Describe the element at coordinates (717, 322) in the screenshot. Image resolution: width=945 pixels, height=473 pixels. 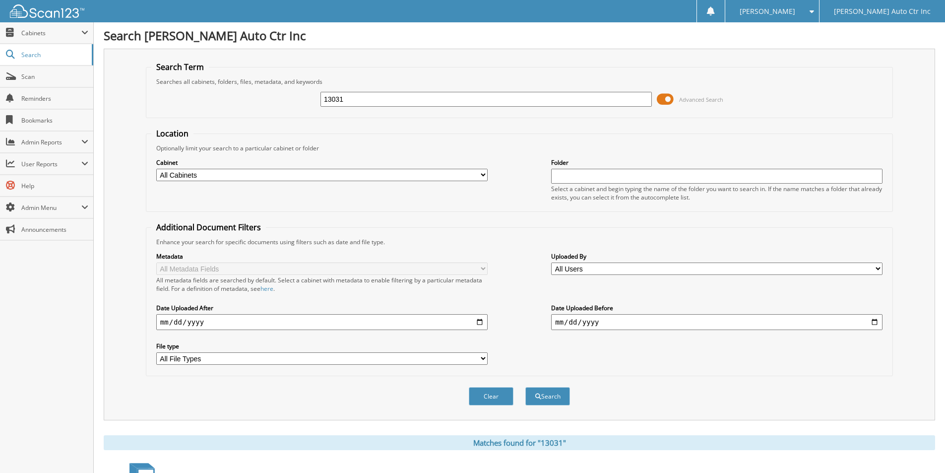
I see `input: end` at that location.